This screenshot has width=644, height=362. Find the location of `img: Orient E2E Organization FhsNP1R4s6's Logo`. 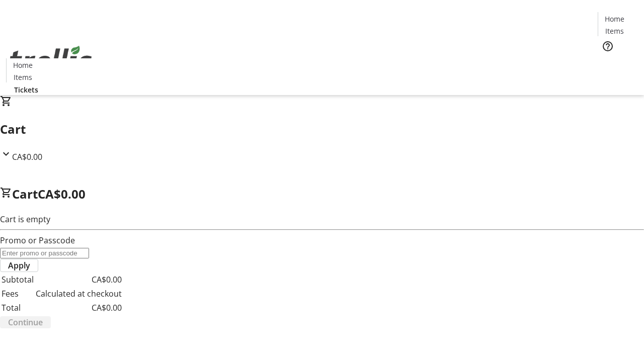

img: Orient E2E Organization FhsNP1R4s6's Logo is located at coordinates (51, 60).